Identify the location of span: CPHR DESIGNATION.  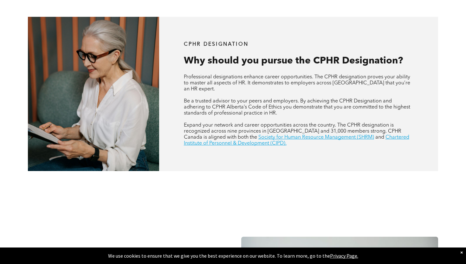
(216, 44).